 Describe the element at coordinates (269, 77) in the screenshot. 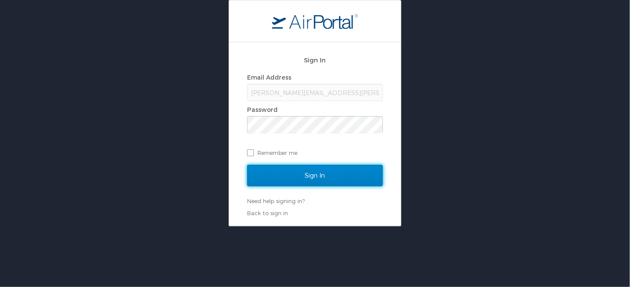

I see `label: Email Address` at that location.